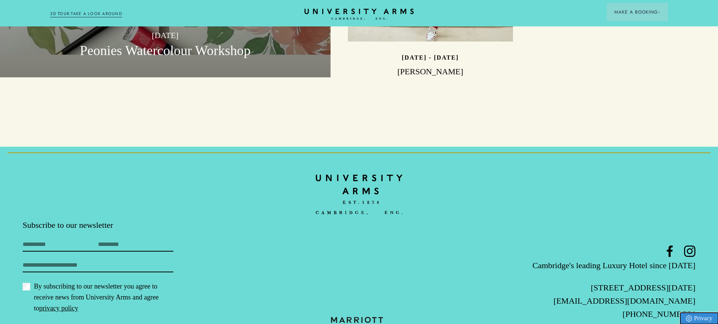 The height and width of the screenshot is (324, 718). Describe the element at coordinates (490, 27) in the screenshot. I see `p: Read` at that location.